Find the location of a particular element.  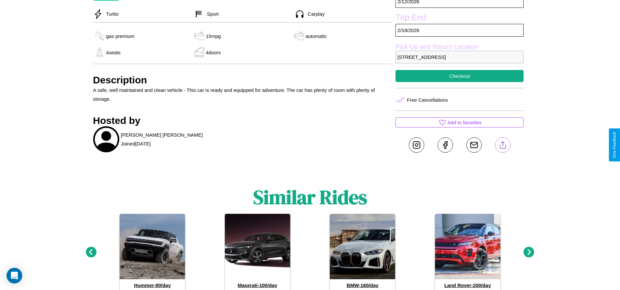

button: Checkout is located at coordinates (459, 76).